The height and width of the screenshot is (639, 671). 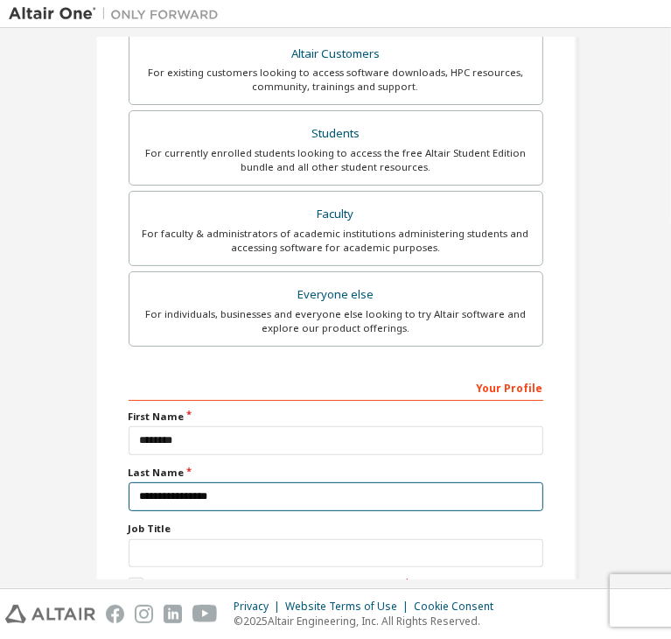 I want to click on label: First Name, so click(x=336, y=417).